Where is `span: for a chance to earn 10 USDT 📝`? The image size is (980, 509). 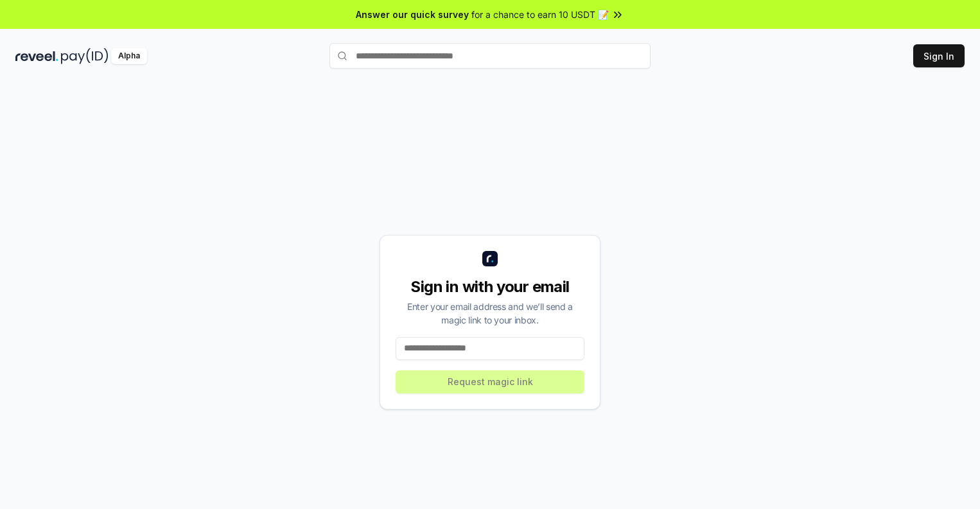 span: for a chance to earn 10 USDT 📝 is located at coordinates (540, 14).